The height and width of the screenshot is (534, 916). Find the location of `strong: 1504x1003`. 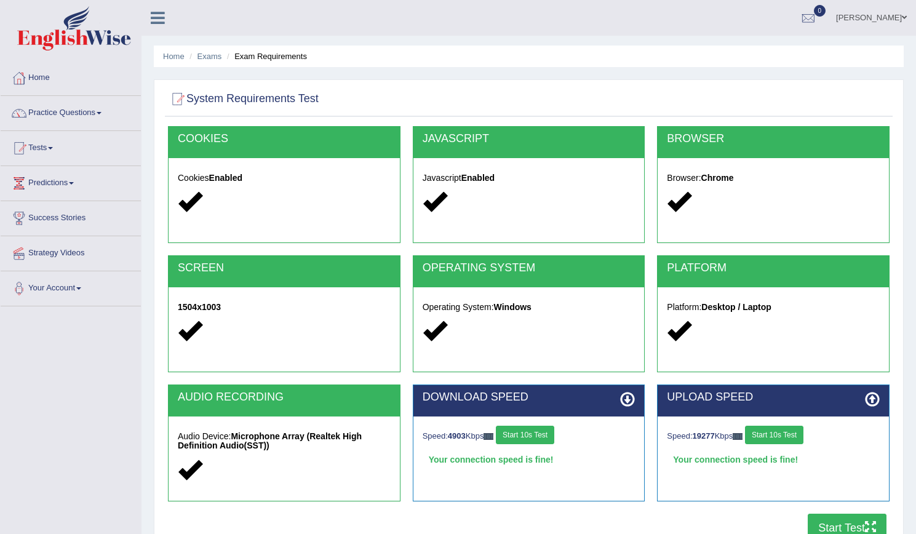

strong: 1504x1003 is located at coordinates (199, 307).